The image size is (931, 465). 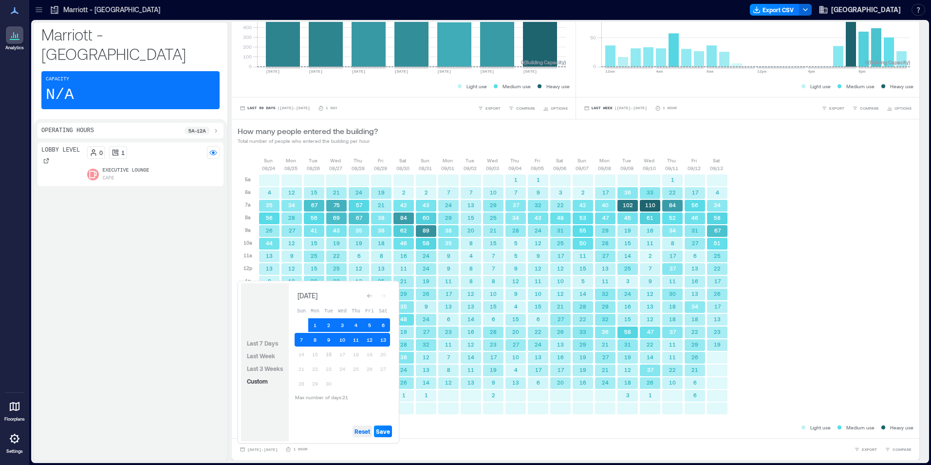 What do you see at coordinates (292, 217) in the screenshot?
I see `text: 28` at bounding box center [292, 217].